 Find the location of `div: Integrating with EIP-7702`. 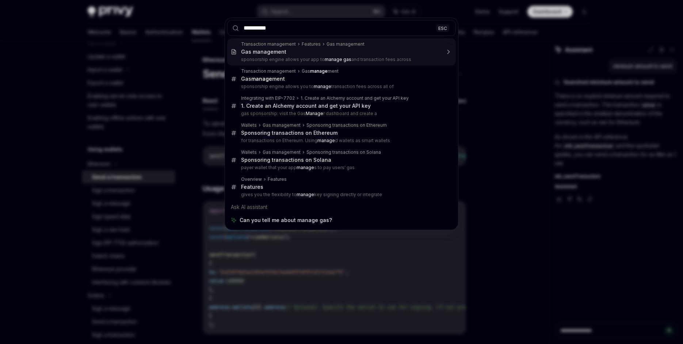

div: Integrating with EIP-7702 is located at coordinates (268, 98).